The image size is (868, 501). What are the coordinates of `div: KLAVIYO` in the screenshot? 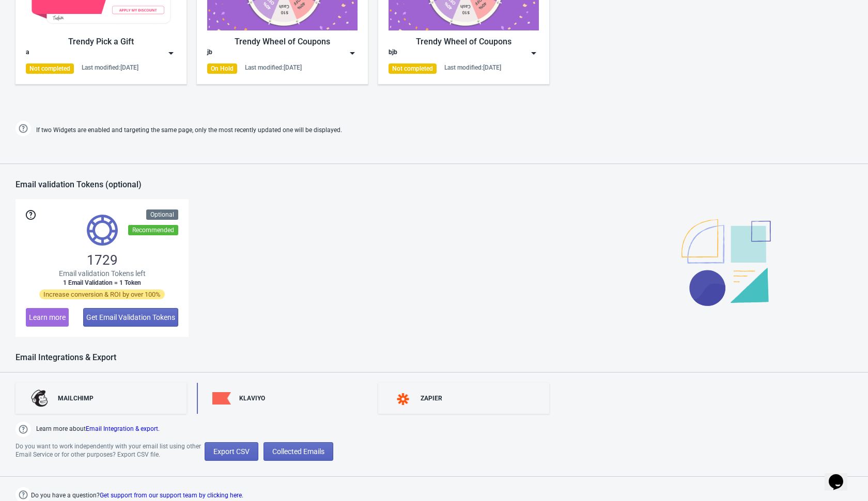 It's located at (252, 399).